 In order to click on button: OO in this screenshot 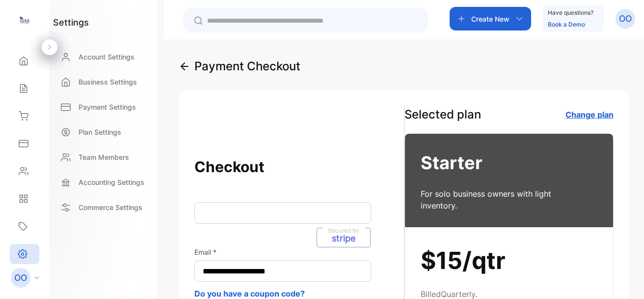, I will do `click(625, 19)`.